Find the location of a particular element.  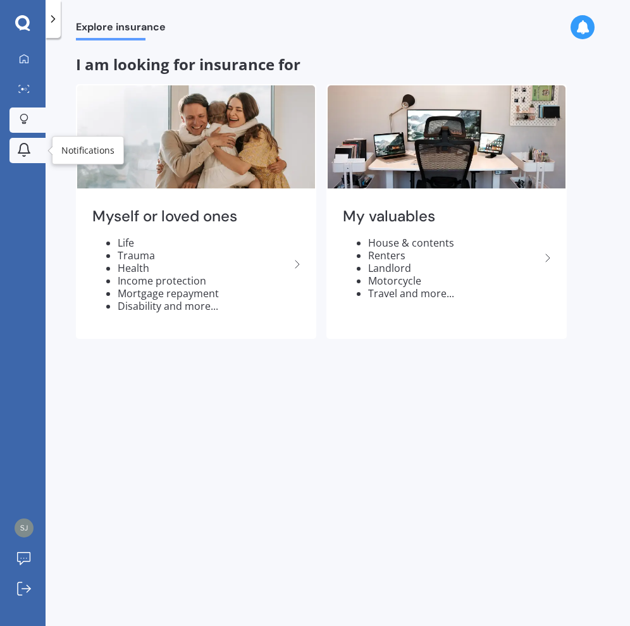

div: Notifications is located at coordinates (88, 151).